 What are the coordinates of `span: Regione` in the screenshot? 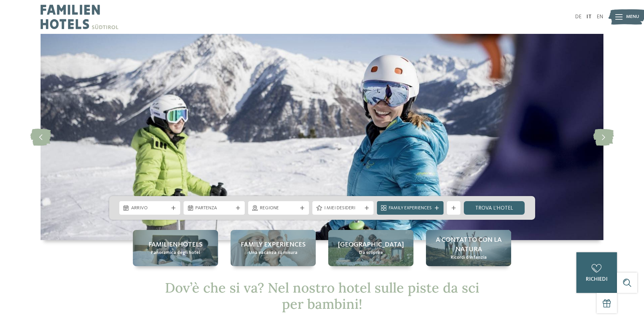 It's located at (279, 208).